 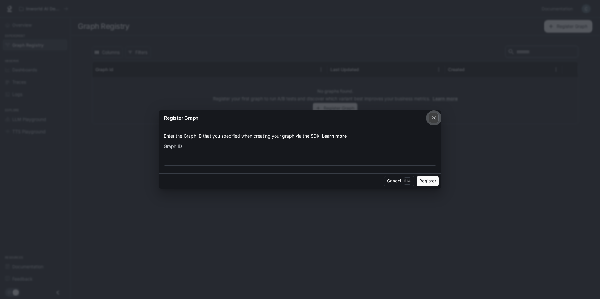 What do you see at coordinates (399, 181) in the screenshot?
I see `button: CancelEsc` at bounding box center [399, 181].